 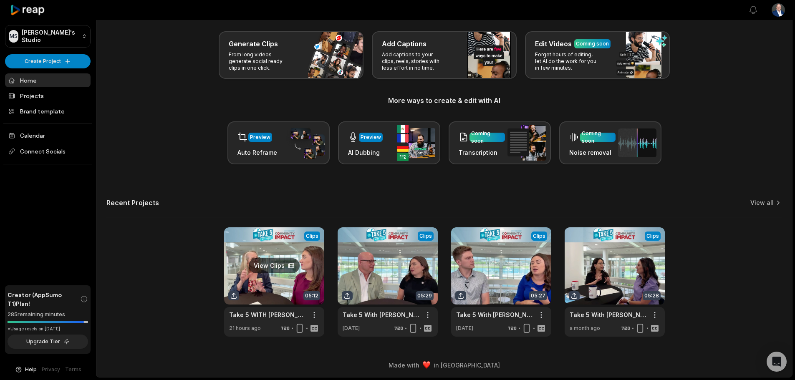 I want to click on button: Upgrade Tier, so click(x=48, y=342).